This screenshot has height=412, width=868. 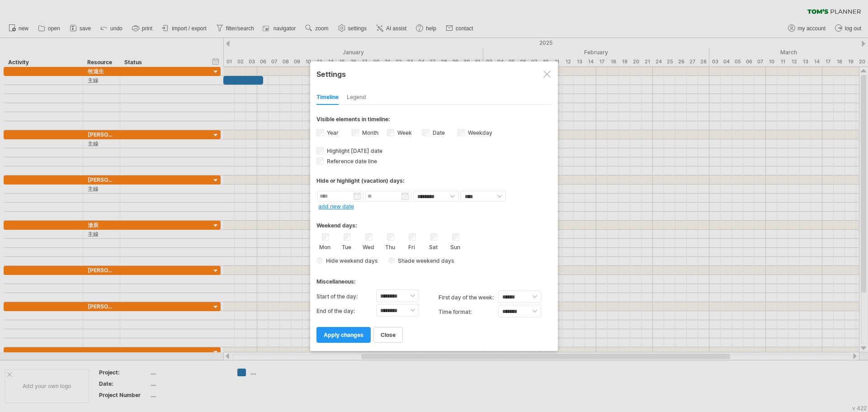 What do you see at coordinates (328, 98) in the screenshot?
I see `div: Timeline` at bounding box center [328, 98].